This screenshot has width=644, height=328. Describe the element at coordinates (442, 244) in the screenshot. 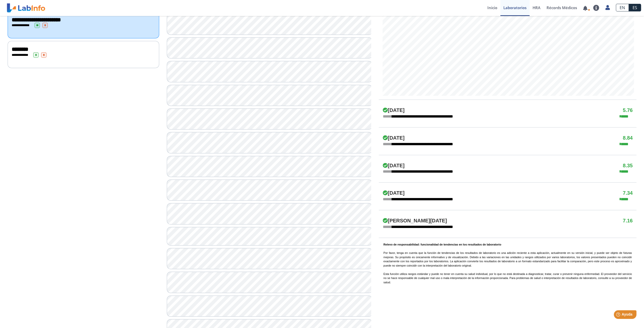

I see `b: Relevo de responsabilidad: funcionalidad de tendencias en los resultados de laboratorio` at that location.